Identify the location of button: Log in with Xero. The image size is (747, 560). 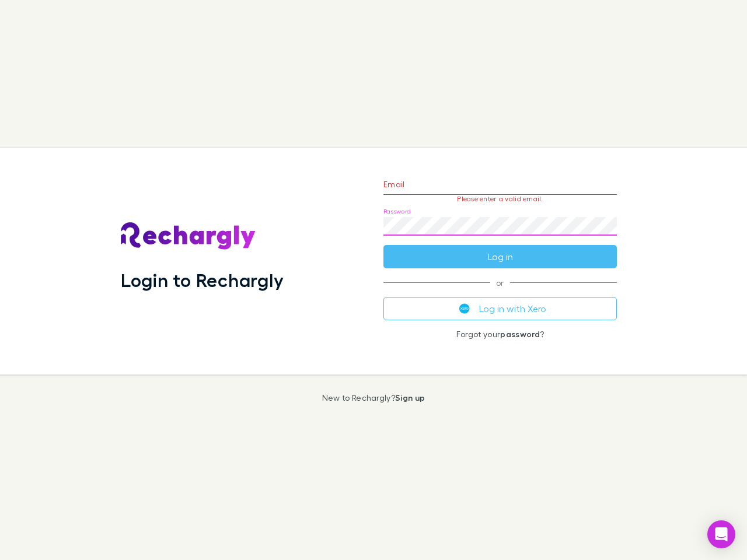
(500, 309).